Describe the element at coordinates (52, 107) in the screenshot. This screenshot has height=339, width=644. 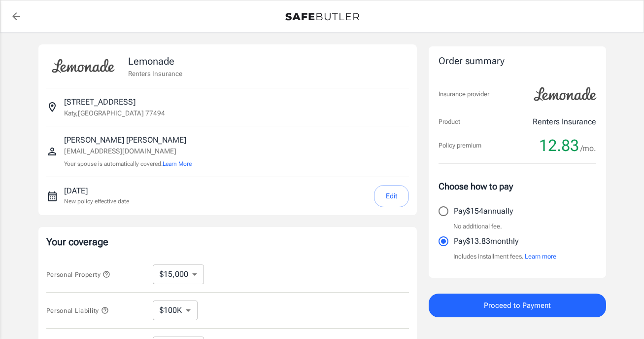
I see `svg: Insured address` at that location.